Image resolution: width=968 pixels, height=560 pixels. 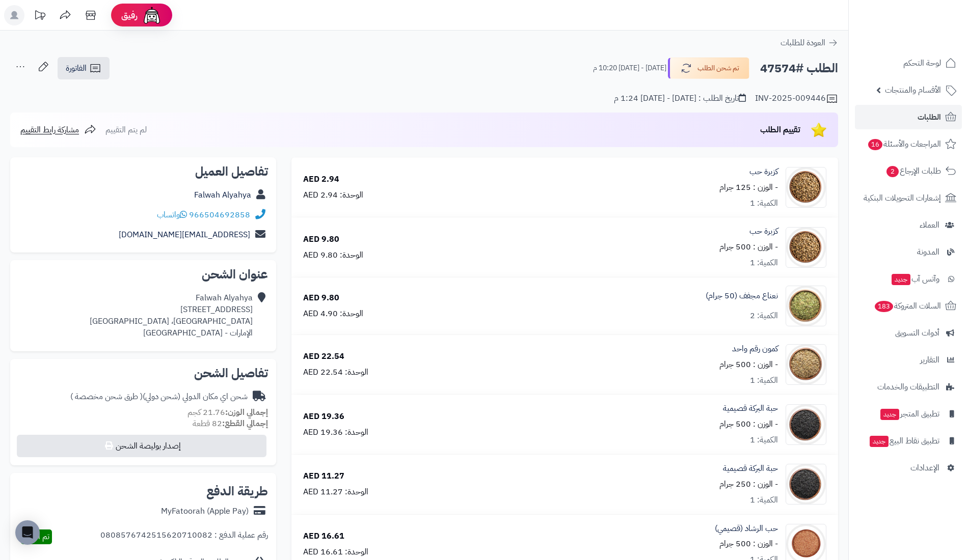 I want to click on a: طلبات الإرجاع2, so click(x=908, y=171).